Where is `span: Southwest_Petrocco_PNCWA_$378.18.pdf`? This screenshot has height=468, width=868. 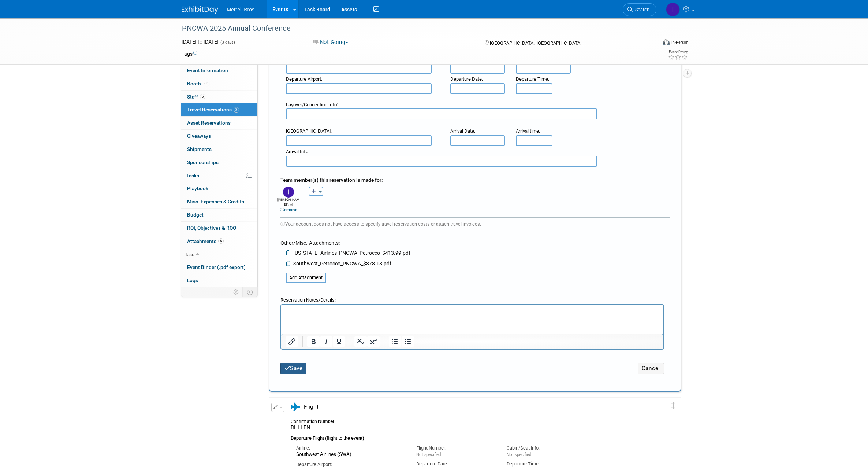 span: Southwest_Petrocco_PNCWA_$378.18.pdf is located at coordinates (342, 264).